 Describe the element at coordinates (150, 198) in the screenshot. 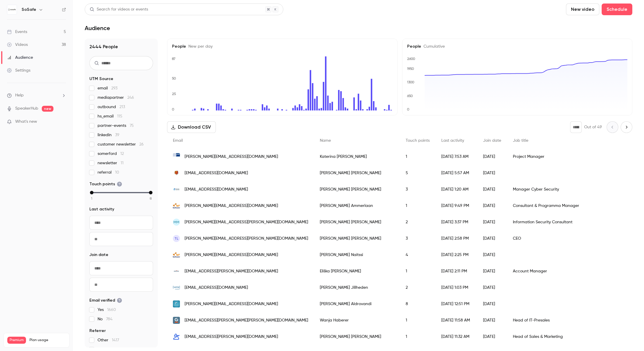

I see `span: 8` at that location.